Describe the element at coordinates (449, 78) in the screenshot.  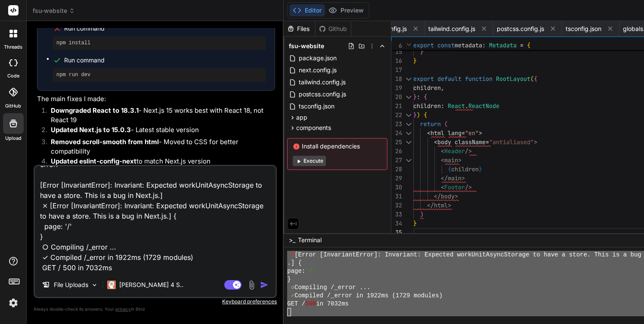
I see `span: default` at that location.